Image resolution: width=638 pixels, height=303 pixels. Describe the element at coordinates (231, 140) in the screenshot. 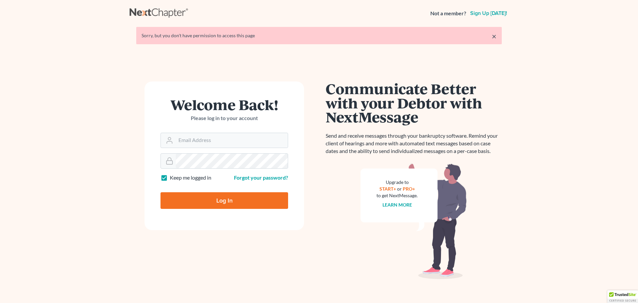

I see `input: Email Address` at that location.